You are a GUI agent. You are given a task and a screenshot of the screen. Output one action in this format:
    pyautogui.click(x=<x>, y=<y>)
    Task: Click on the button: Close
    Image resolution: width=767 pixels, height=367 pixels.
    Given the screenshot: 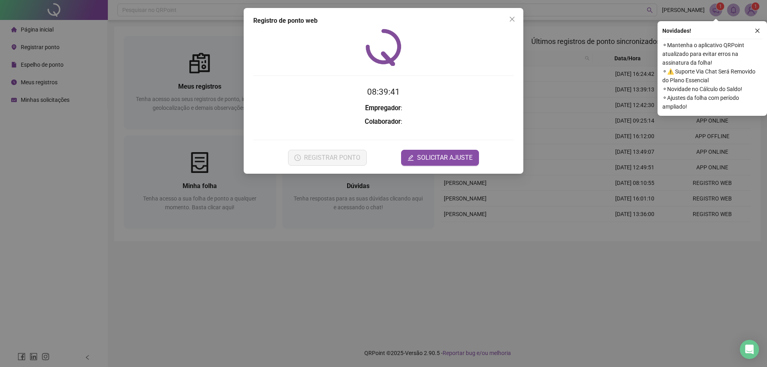 What is the action you would take?
    pyautogui.click(x=512, y=19)
    